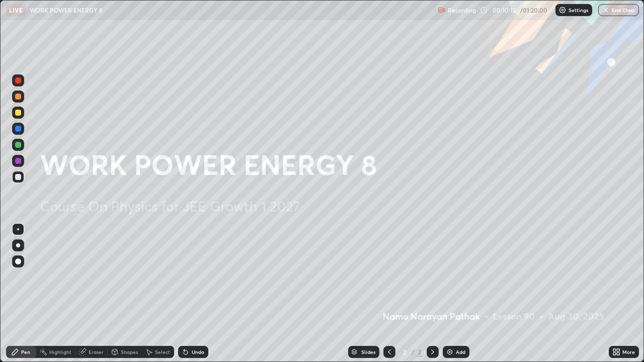 The image size is (644, 362). What do you see at coordinates (628, 352) in the screenshot?
I see `div: More` at bounding box center [628, 352].